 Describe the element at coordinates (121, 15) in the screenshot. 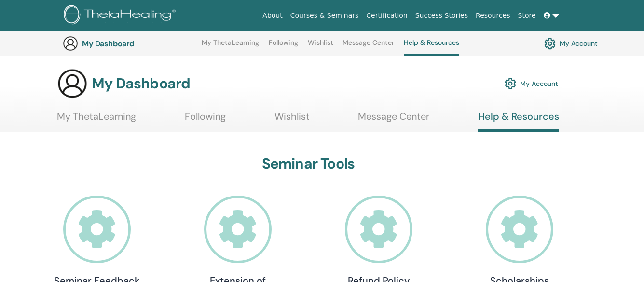

I see `img: logo.png` at that location.